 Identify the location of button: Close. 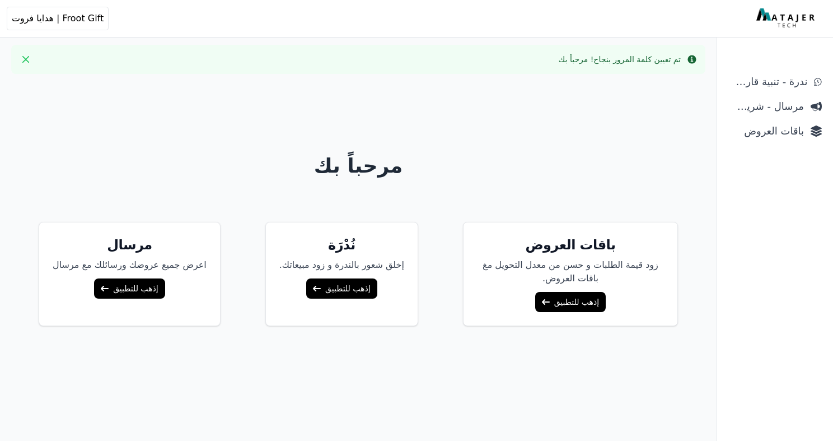
(26, 59).